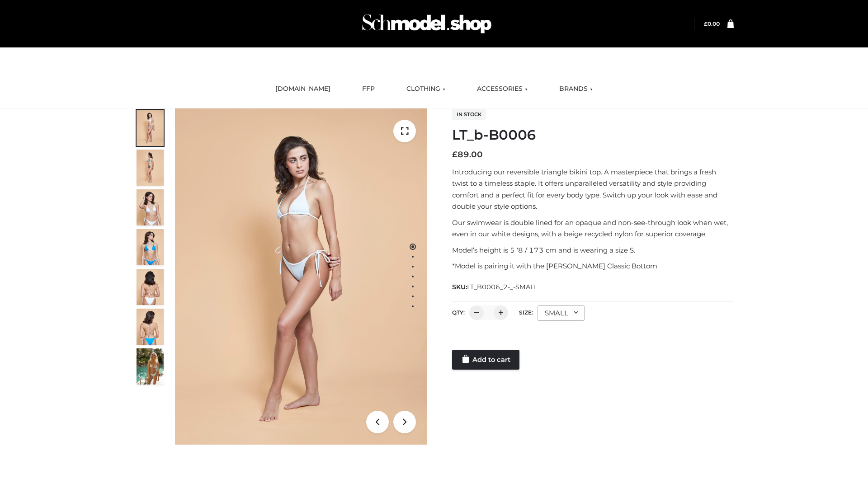 The height and width of the screenshot is (488, 868). Describe the element at coordinates (526, 313) in the screenshot. I see `label: Size:` at that location.